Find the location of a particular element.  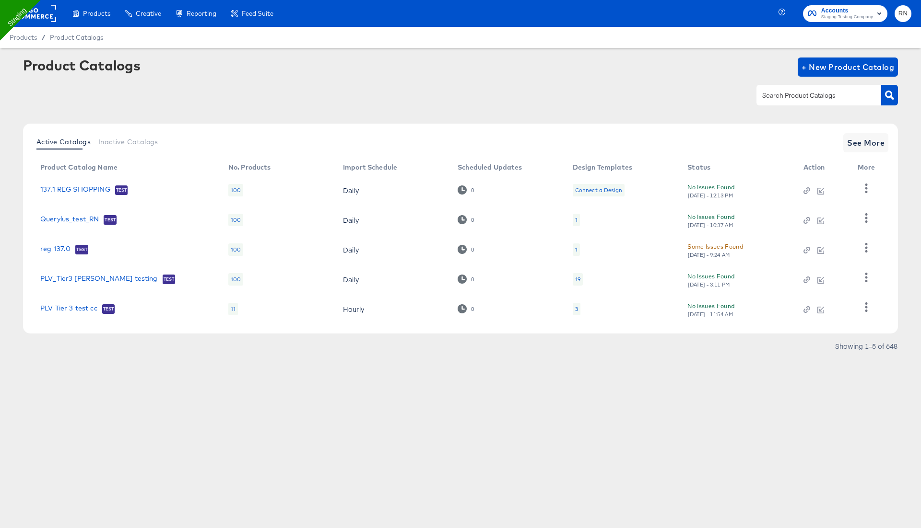

a: PLV Tier 3 test cc is located at coordinates (69, 309).